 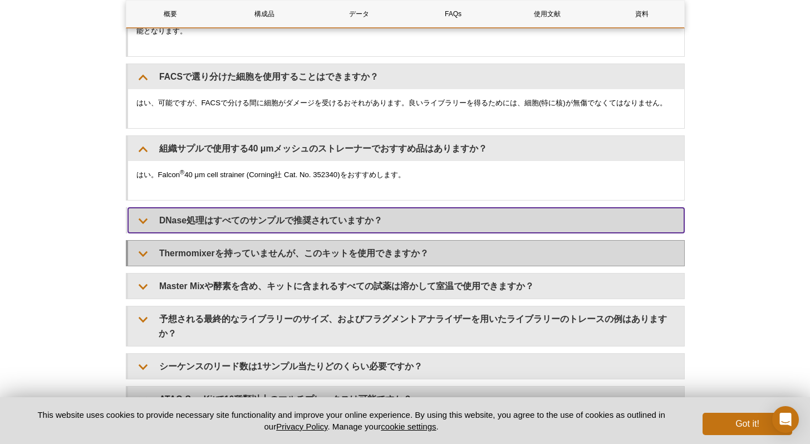 I want to click on p: This website uses cookies to provide necessary site functionality and improve your online experie..., so click(x=351, y=420).